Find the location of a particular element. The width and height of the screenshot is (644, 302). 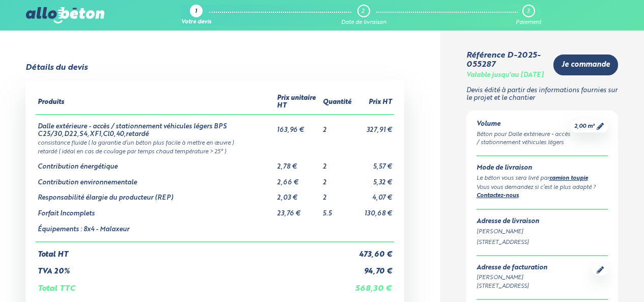

div: Mode de livraison is located at coordinates (542, 168).